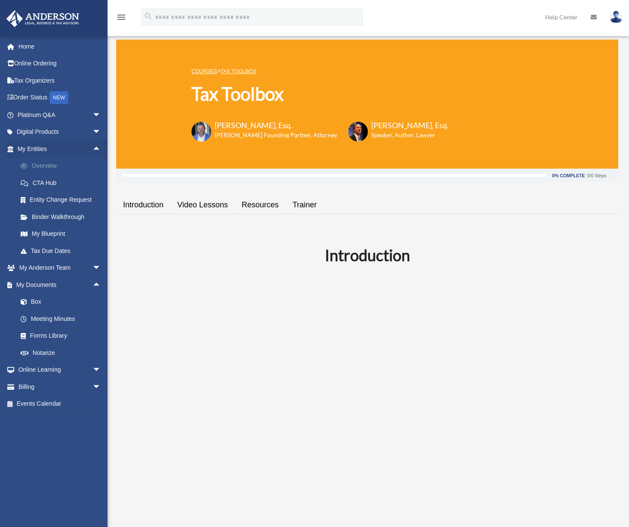 This screenshot has height=527, width=629. I want to click on img: User Pic, so click(616, 17).